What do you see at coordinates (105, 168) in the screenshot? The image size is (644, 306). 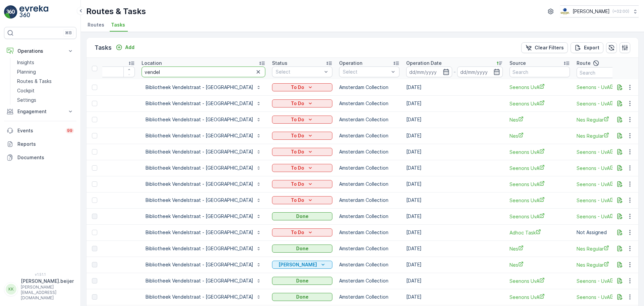 I see `span: 22153816` at bounding box center [105, 168].